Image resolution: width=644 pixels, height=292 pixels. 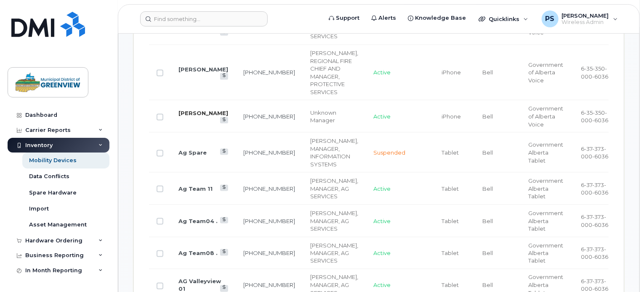 What do you see at coordinates (334, 116) in the screenshot?
I see `div: Unknown Manager` at bounding box center [334, 116].